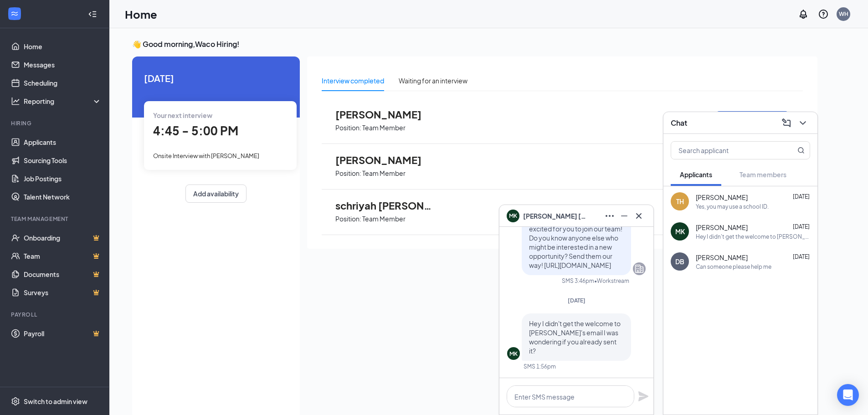 The width and height of the screenshot is (868, 415). Describe the element at coordinates (733, 267) in the screenshot. I see `div: Can someone please help me` at that location.